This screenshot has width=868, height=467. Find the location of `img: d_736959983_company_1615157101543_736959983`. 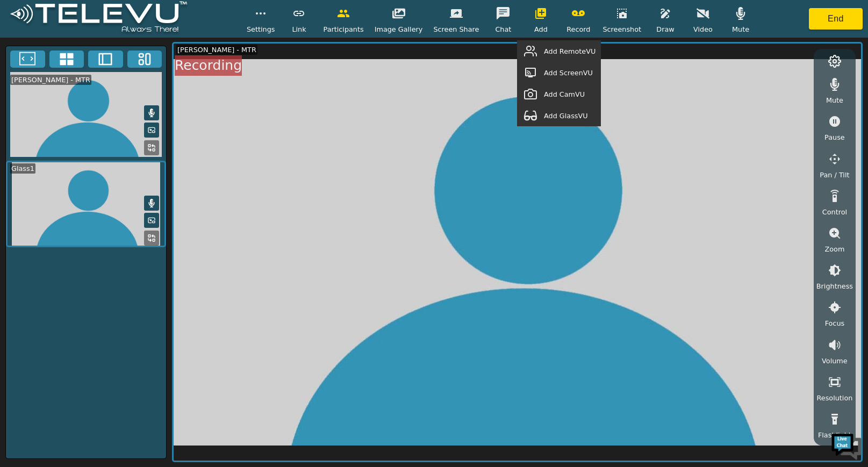

img: d_736959983_company_1615157101543_736959983 is located at coordinates (31, 64).